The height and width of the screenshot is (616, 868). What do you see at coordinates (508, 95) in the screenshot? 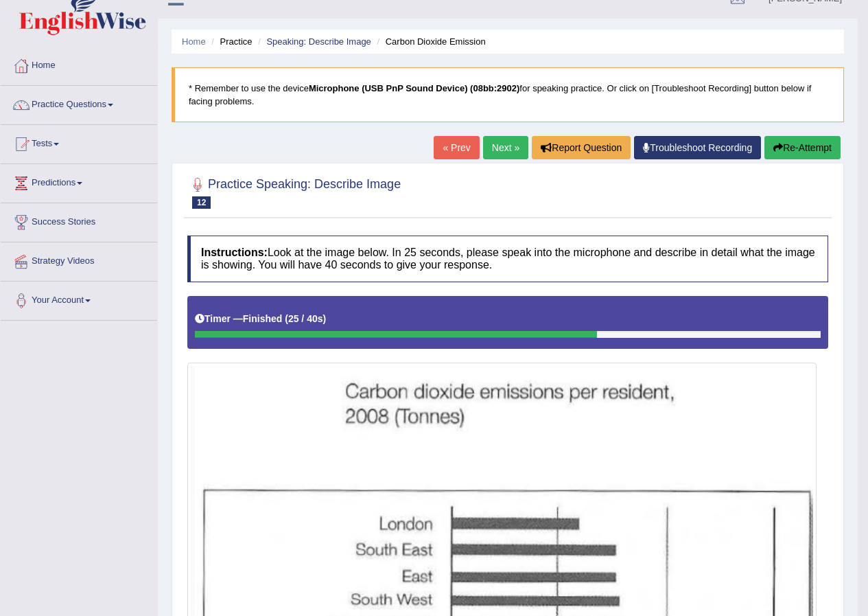
I see `blockquote: * Remember to use the device for speaking practice. Or click on [Troubleshoot Recording] button b...` at bounding box center [508, 95].